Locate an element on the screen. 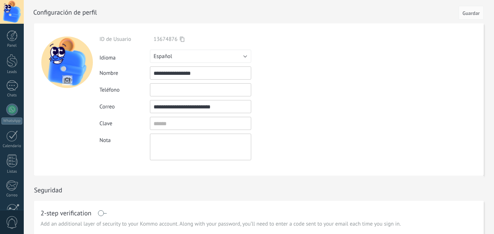 The width and height of the screenshot is (494, 234). div: Nombre is located at coordinates (125, 73).